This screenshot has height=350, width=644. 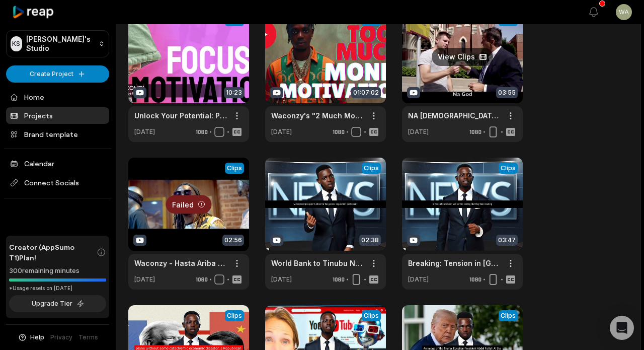 What do you see at coordinates (317, 115) in the screenshot?
I see `a: Waconzy's "2 Much Money" - The Ultimate Abundance Mindset Guide` at bounding box center [317, 115].